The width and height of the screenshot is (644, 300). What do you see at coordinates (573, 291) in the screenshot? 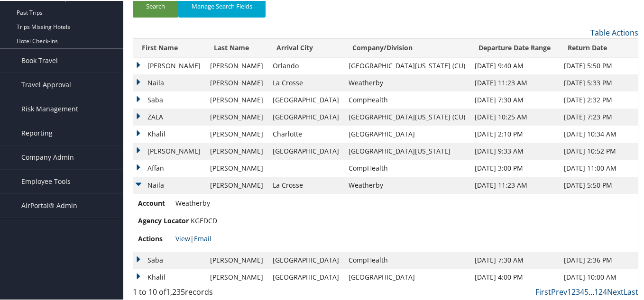
I see `a: 2` at bounding box center [573, 291].